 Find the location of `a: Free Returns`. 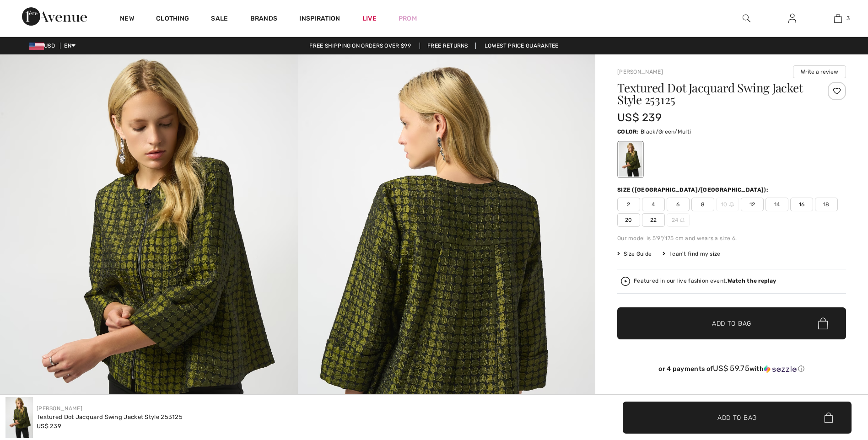

a: Free Returns is located at coordinates (448, 46).